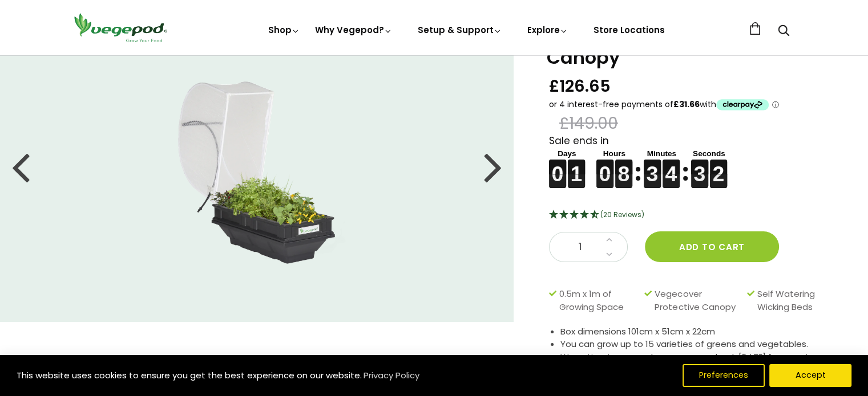  What do you see at coordinates (392, 376) in the screenshot?
I see `a: Privacy Policy (opens in a new tab)` at bounding box center [392, 376].